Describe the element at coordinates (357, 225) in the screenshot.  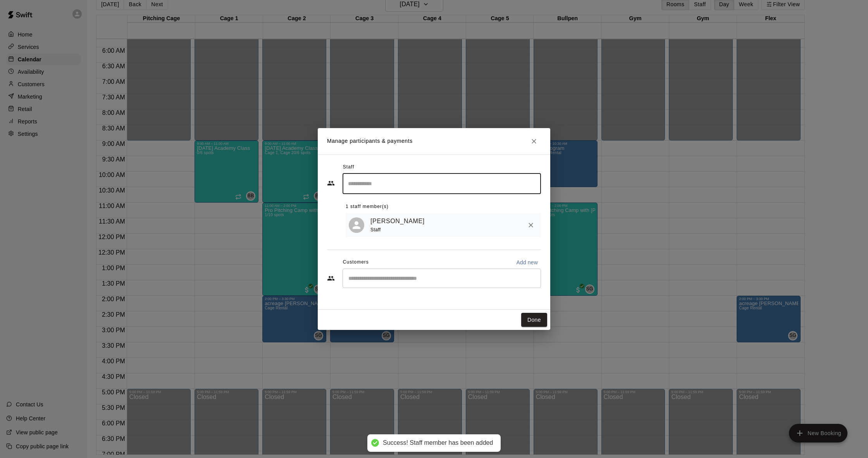
I see `div: Darin Downs` at that location.